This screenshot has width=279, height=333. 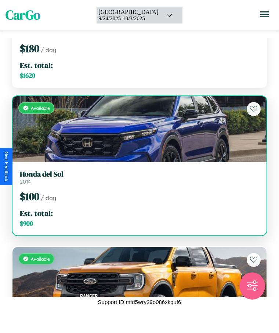 What do you see at coordinates (6, 166) in the screenshot?
I see `div: Give Feedback` at bounding box center [6, 166].